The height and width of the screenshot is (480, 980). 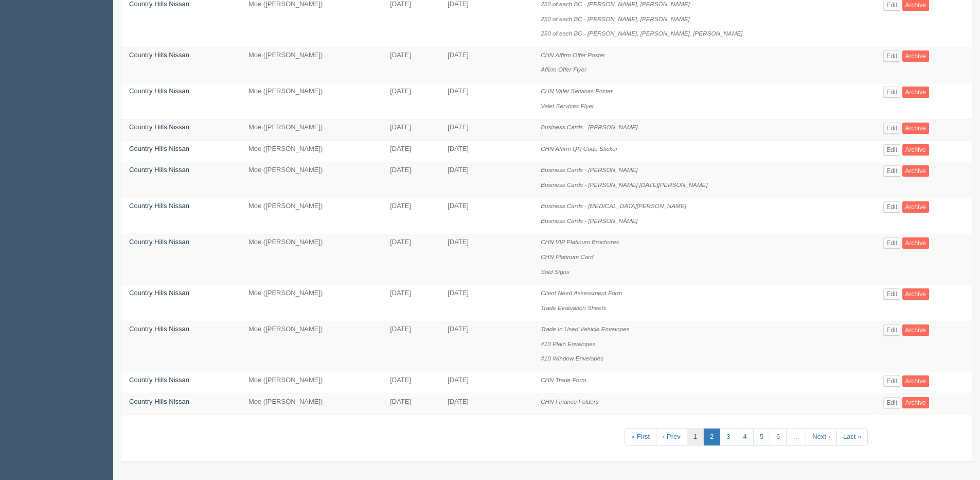 I want to click on i: Client Need Assessment Form, so click(x=581, y=292).